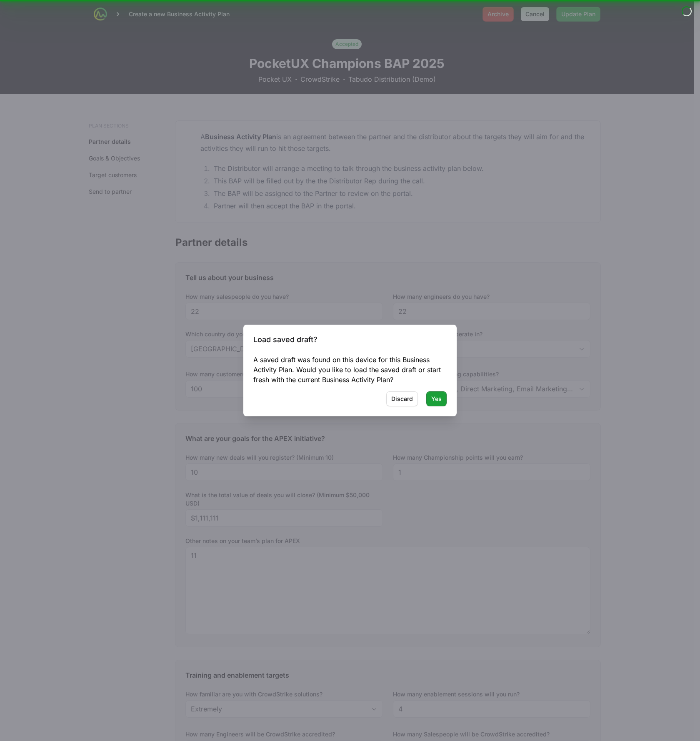 The image size is (700, 741). Describe the element at coordinates (402, 399) in the screenshot. I see `button: Discard` at that location.